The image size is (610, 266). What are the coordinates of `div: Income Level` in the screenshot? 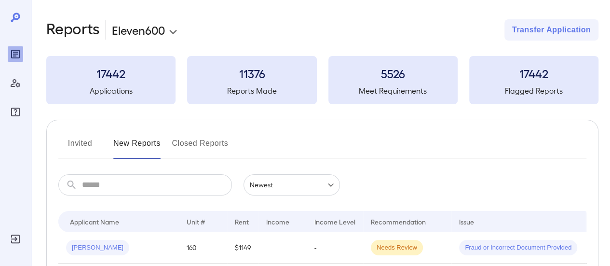 It's located at (335, 221).